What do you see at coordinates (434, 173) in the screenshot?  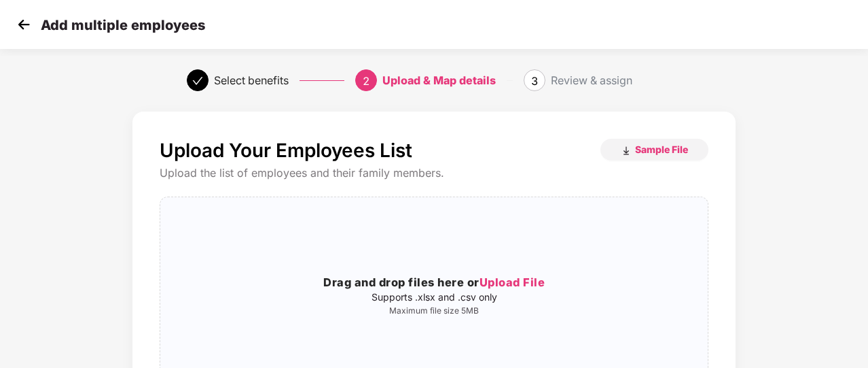 I see `div: Upload the list of employees and their family members.` at bounding box center [434, 173].